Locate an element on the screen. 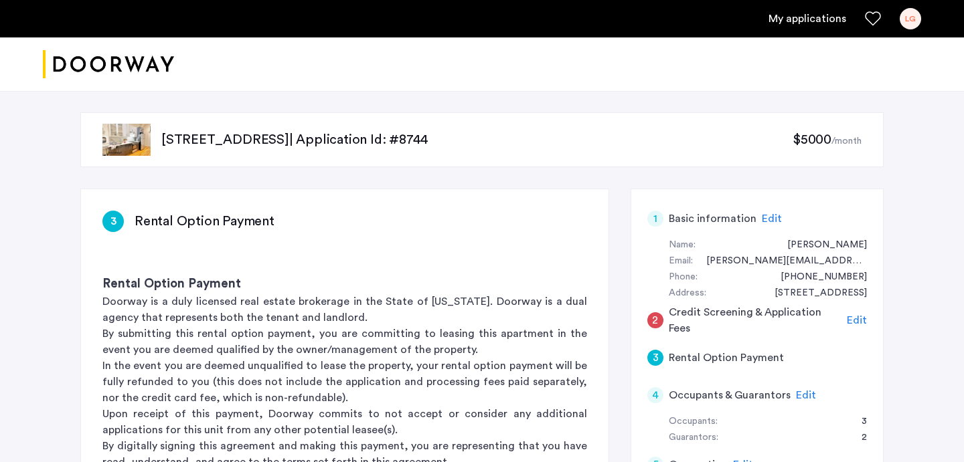 The image size is (964, 462). a: Cazamio logo is located at coordinates (108, 64).